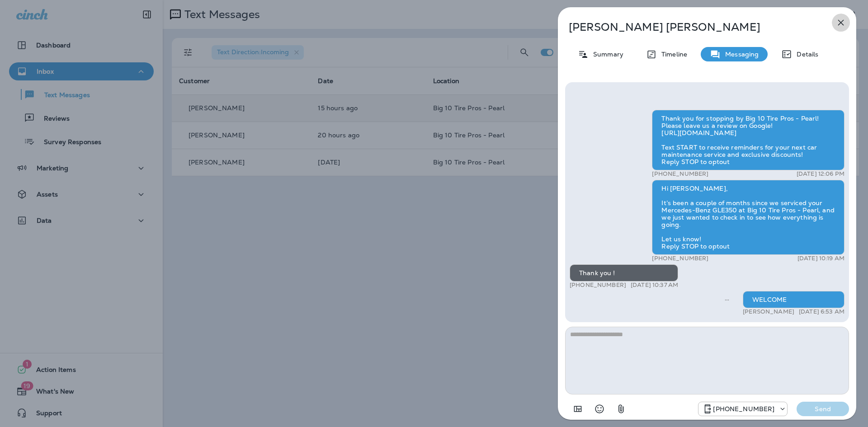 Image resolution: width=868 pixels, height=427 pixels. Describe the element at coordinates (805, 54) in the screenshot. I see `p: Details` at that location.